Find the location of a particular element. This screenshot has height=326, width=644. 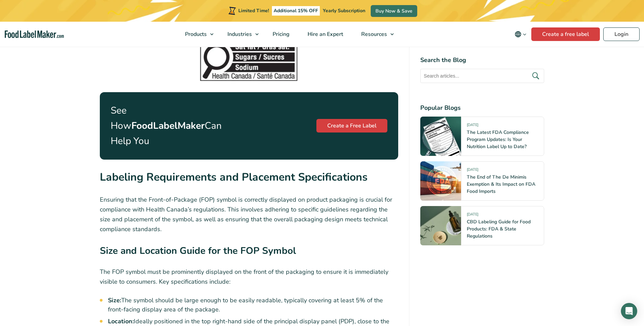

strong: Size: is located at coordinates (114, 301).